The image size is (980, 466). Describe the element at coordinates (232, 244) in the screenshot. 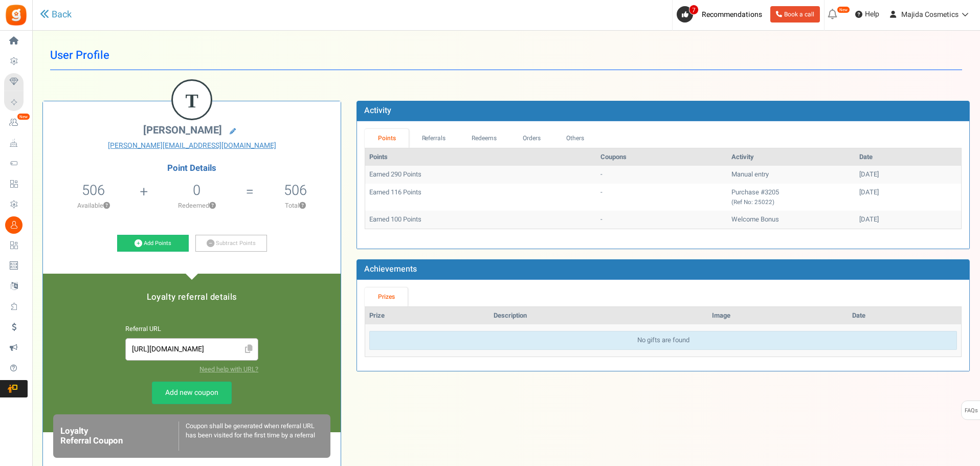

I see `a: Subtract Points` at that location.